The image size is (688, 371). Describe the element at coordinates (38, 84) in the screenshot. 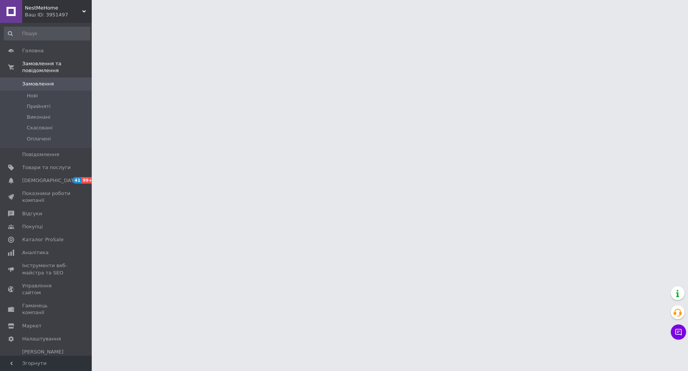

I see `span: Замовлення` at that location.